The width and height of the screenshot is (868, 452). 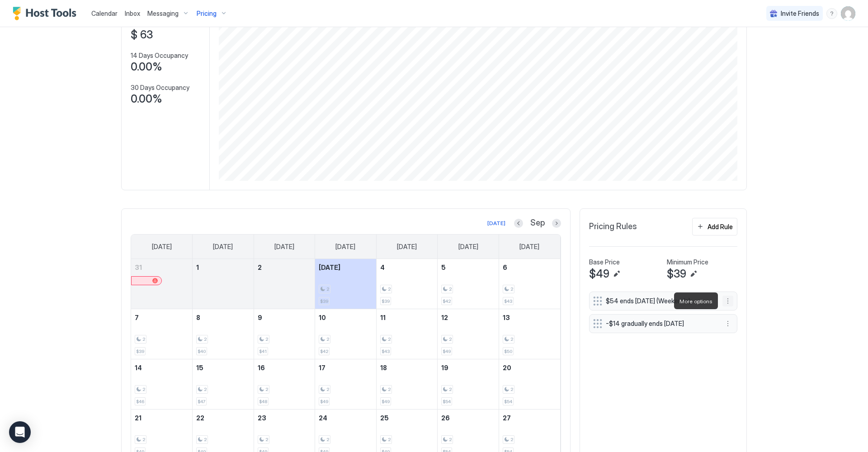 I want to click on span: Base Price, so click(x=604, y=262).